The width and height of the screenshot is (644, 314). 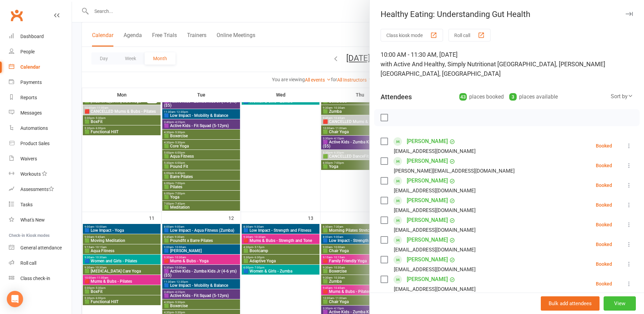 What do you see at coordinates (32, 219) in the screenshot?
I see `div: What's New` at bounding box center [32, 219].